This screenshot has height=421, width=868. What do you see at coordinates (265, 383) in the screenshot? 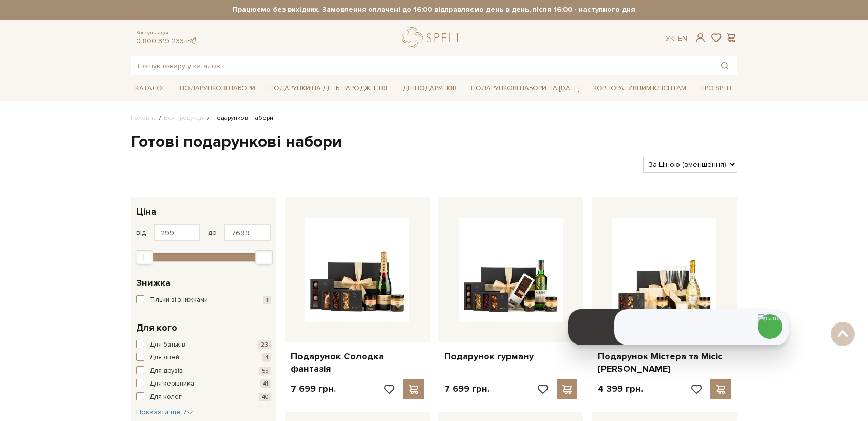
I see `span: 41` at bounding box center [265, 383].